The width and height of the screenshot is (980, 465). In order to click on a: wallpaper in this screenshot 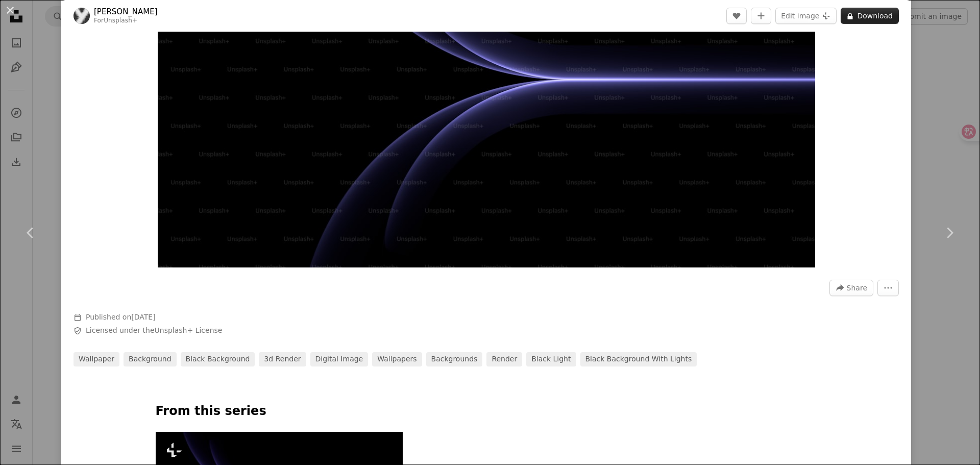, I will do `click(97, 359)`.